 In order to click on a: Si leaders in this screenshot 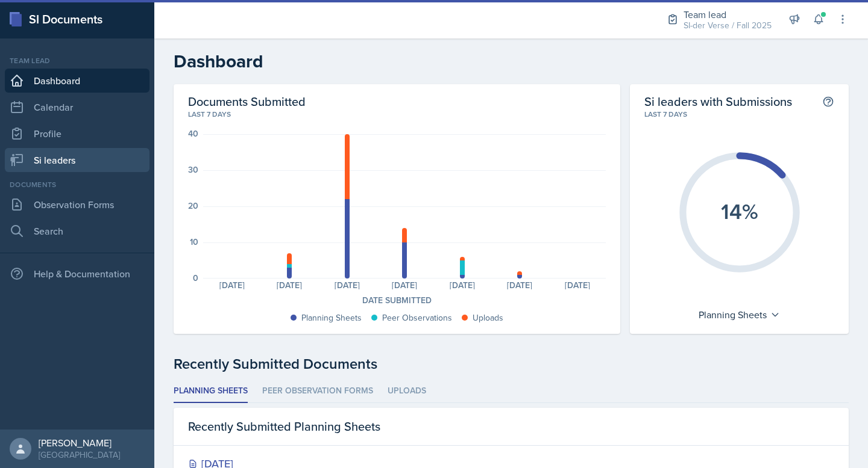, I will do `click(77, 160)`.